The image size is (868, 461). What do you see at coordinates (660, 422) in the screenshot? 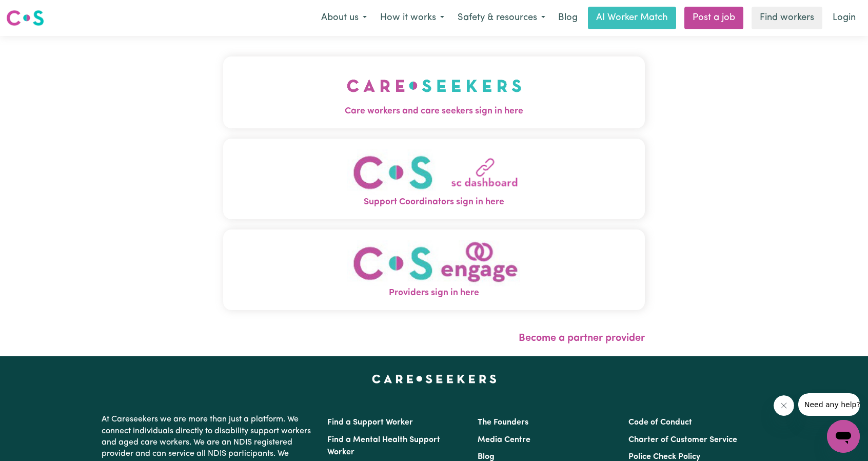
I see `a: Code of Conduct` at bounding box center [660, 422].